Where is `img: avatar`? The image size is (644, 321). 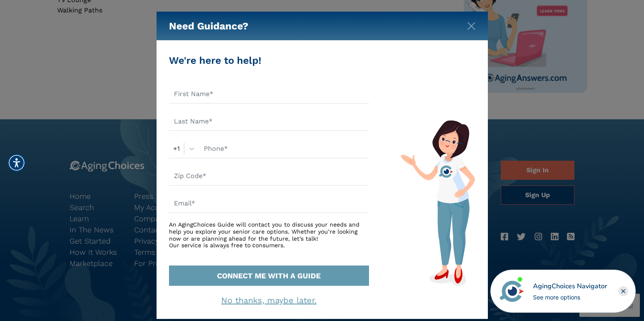
img: avatar is located at coordinates (512, 291).